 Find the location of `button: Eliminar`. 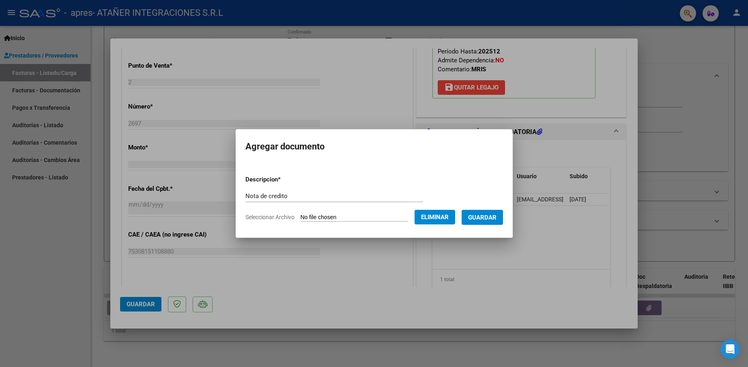

button: Eliminar is located at coordinates (435, 217).